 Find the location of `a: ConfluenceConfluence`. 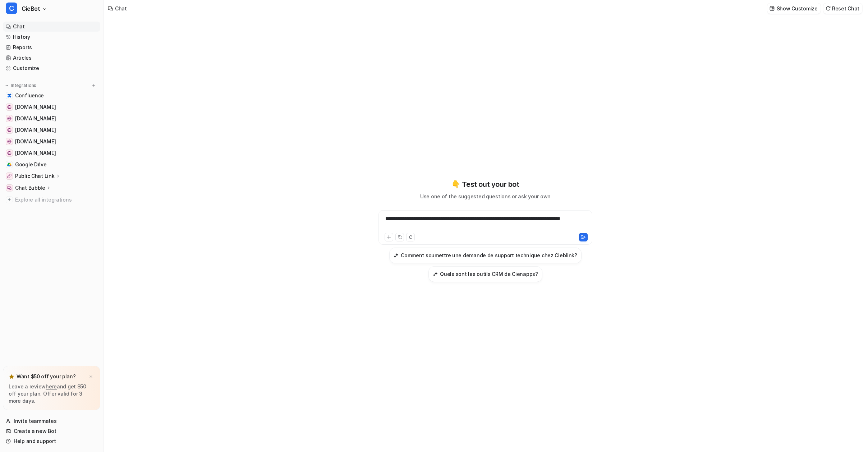

a: ConfluenceConfluence is located at coordinates (51, 95).